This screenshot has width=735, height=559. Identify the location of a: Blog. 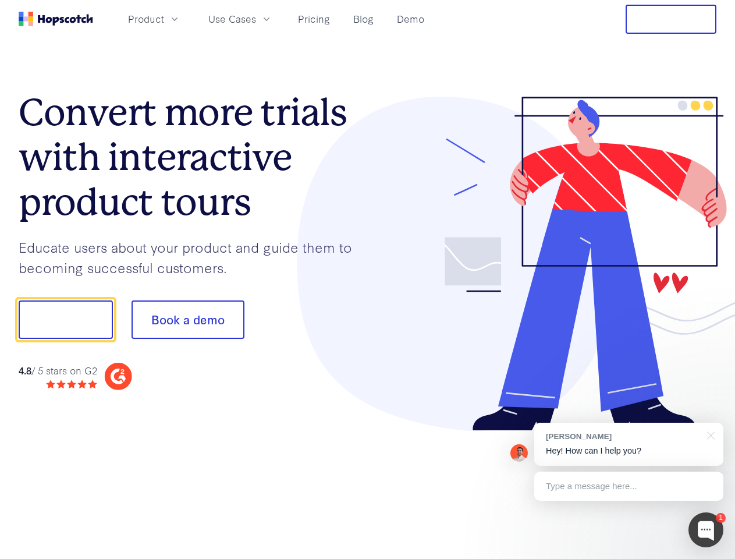
(363, 19).